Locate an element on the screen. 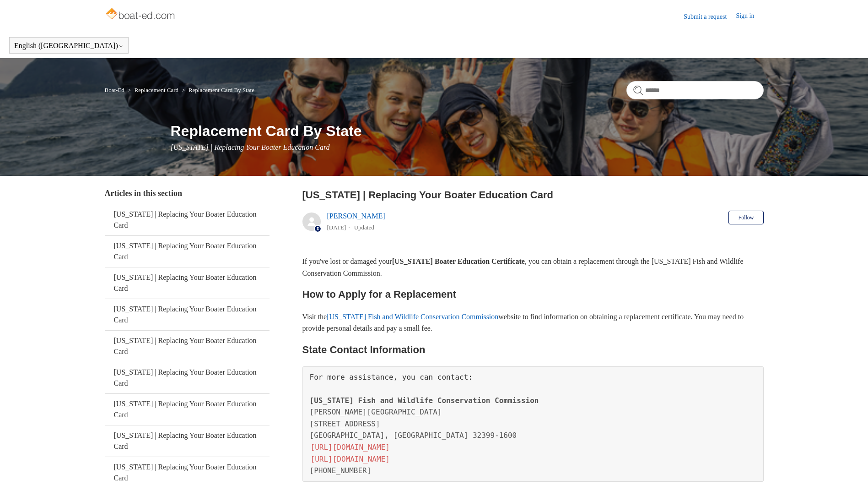 The image size is (868, 485). a: Replacement Card By State is located at coordinates (221, 90).